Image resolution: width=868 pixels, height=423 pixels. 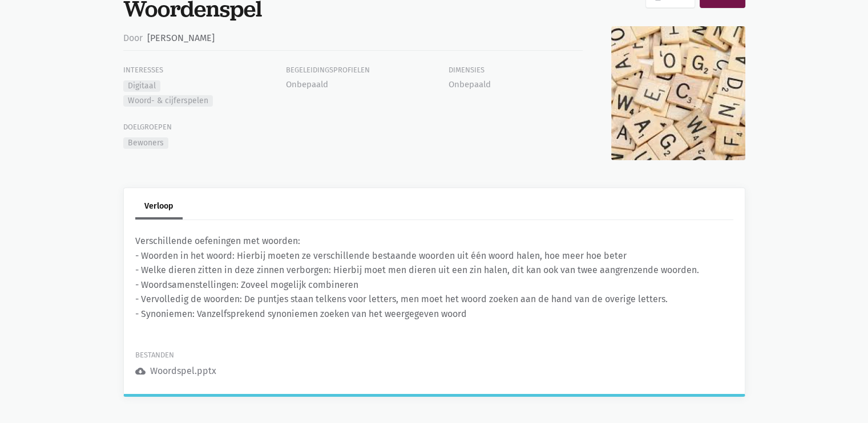 What do you see at coordinates (168, 101) in the screenshot?
I see `div: Woord- & cijferspelen` at bounding box center [168, 101].